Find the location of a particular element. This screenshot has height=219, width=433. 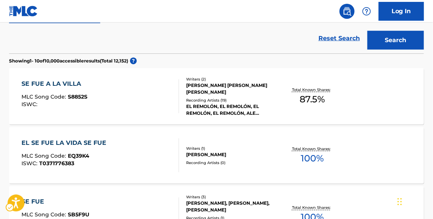

span: EQ39K4 is located at coordinates (78, 156).